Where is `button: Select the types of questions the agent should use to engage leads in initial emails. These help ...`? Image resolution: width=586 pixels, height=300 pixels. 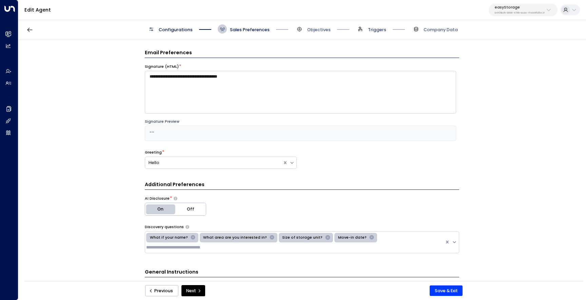 button: Select the types of questions the agent should use to engage leads in initial emails. These help ... is located at coordinates (187, 227).